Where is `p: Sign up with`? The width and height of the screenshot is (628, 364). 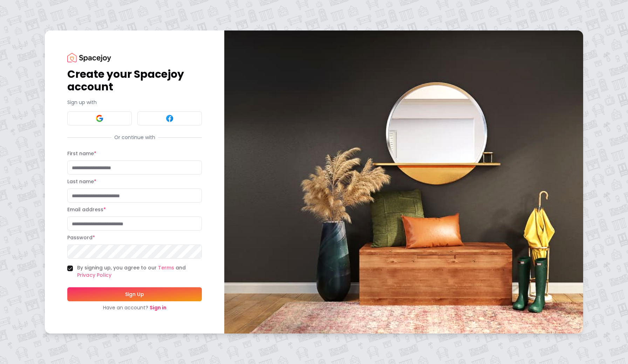
p: Sign up with is located at coordinates (135, 102).